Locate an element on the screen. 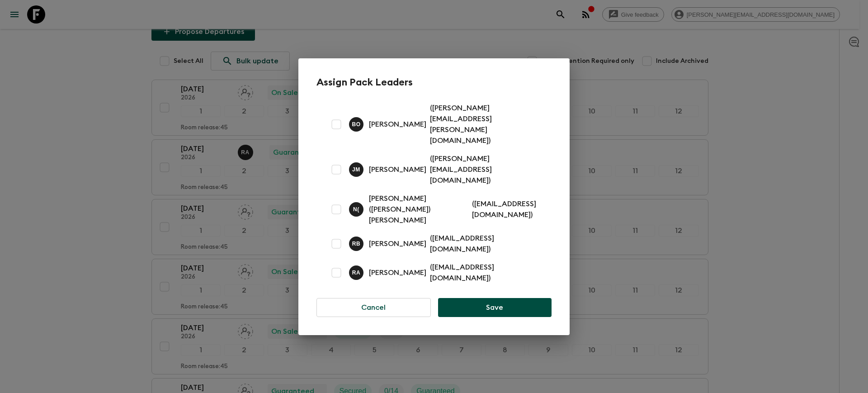 The height and width of the screenshot is (393, 868). p: R B is located at coordinates (356, 243).